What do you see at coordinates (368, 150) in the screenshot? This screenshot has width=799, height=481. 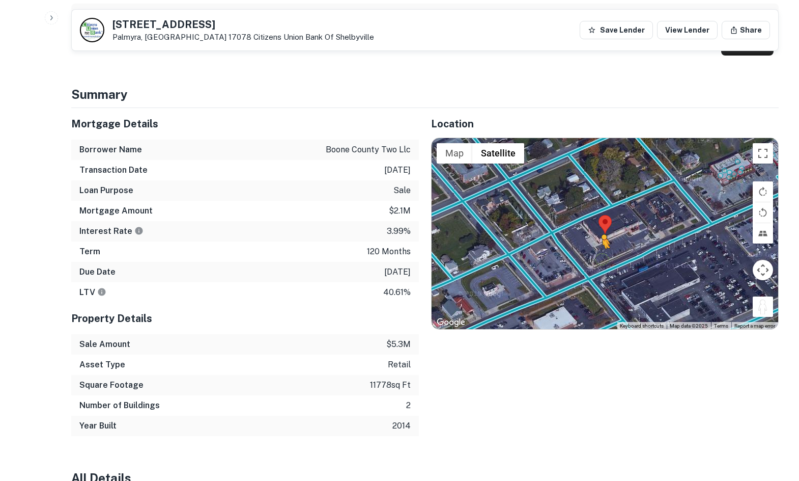 I see `p: boone county two llc` at bounding box center [368, 150].